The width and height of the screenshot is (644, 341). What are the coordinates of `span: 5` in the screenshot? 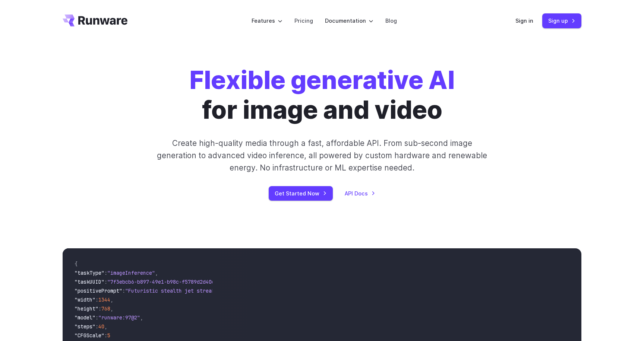 It's located at (109, 336).